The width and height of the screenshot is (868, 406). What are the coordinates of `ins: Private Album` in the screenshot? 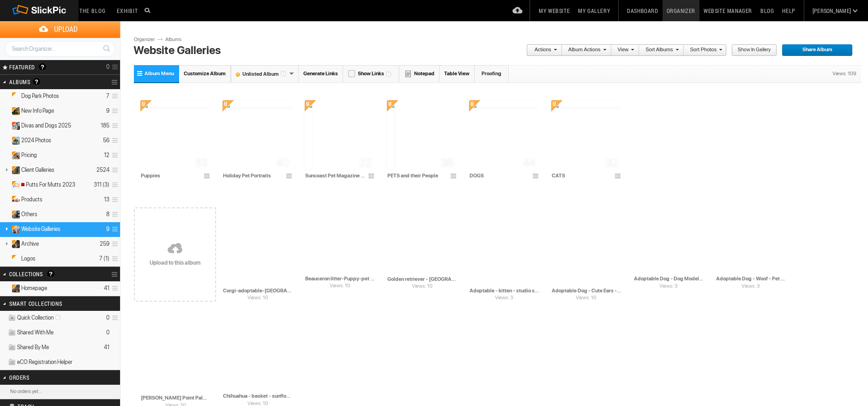 It's located at (14, 126).